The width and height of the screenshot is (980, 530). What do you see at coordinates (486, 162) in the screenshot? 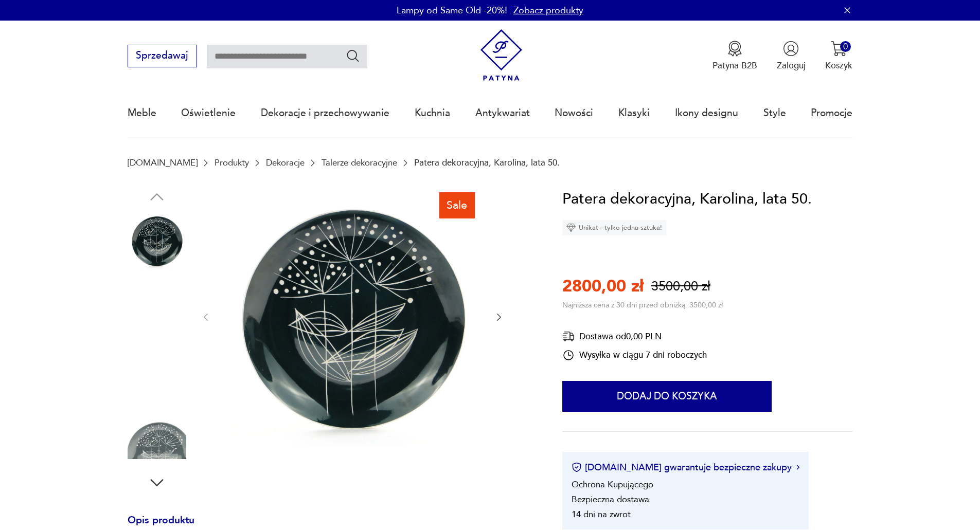
I see `p: Patera dekoracyjna, Karolina, lata 50.` at bounding box center [486, 162].